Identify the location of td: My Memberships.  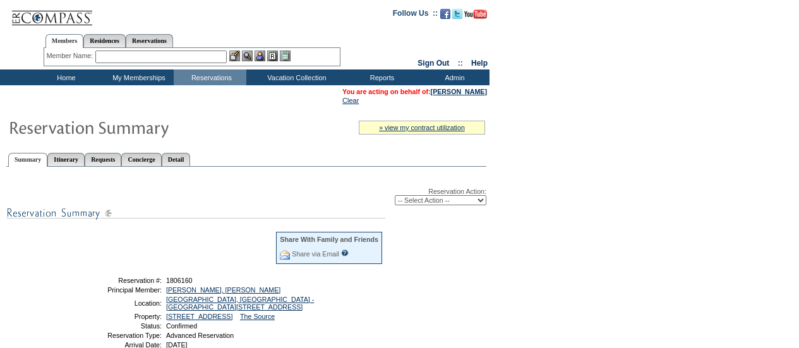
(137, 77).